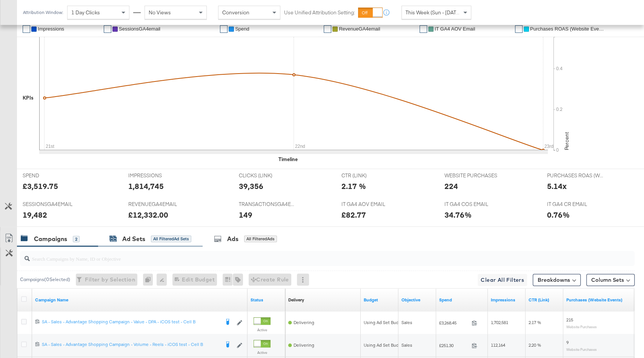 The width and height of the screenshot is (644, 358). What do you see at coordinates (354, 186) in the screenshot?
I see `div: 2.17 %` at bounding box center [354, 186].